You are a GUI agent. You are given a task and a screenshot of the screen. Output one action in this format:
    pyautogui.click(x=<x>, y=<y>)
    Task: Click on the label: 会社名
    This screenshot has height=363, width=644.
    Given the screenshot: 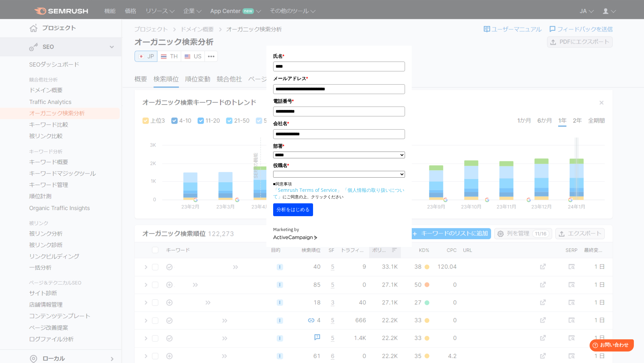 What is the action you would take?
    pyautogui.click(x=339, y=124)
    